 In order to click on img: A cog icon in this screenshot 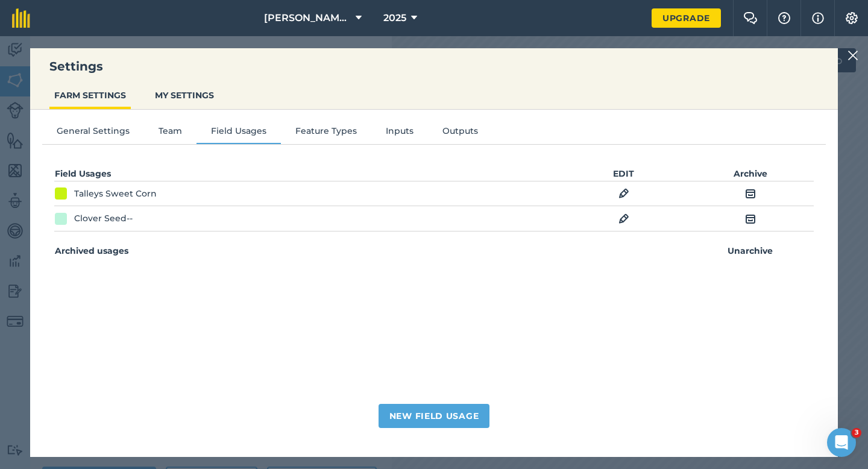, I will do `click(852, 18)`.